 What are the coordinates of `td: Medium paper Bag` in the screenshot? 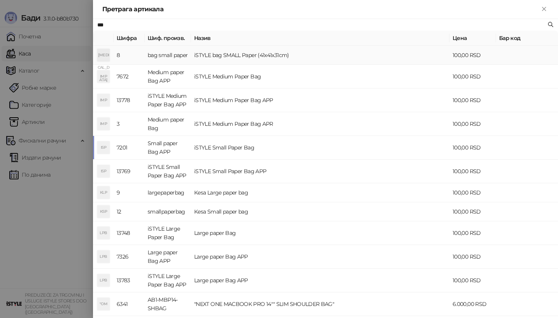 It's located at (168, 124).